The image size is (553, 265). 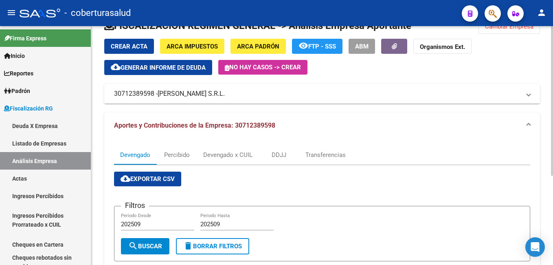 What do you see at coordinates (228, 155) in the screenshot?
I see `div: Devengado x CUIL` at bounding box center [228, 155].